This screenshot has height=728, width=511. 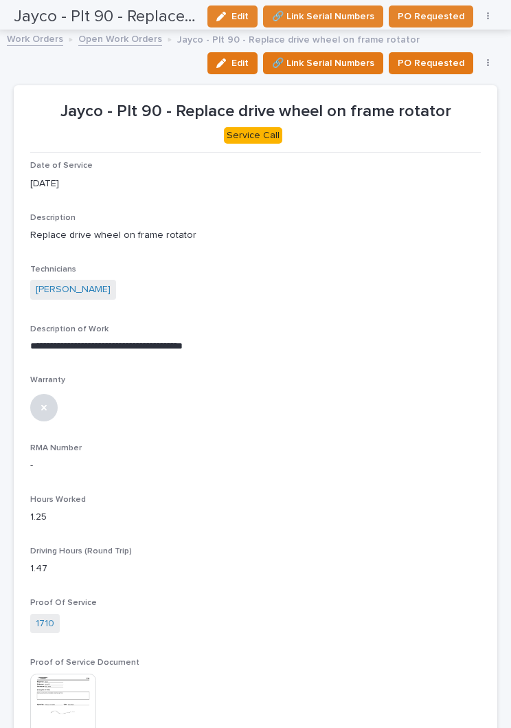 What do you see at coordinates (431, 63) in the screenshot?
I see `span: PO Requested` at bounding box center [431, 63].